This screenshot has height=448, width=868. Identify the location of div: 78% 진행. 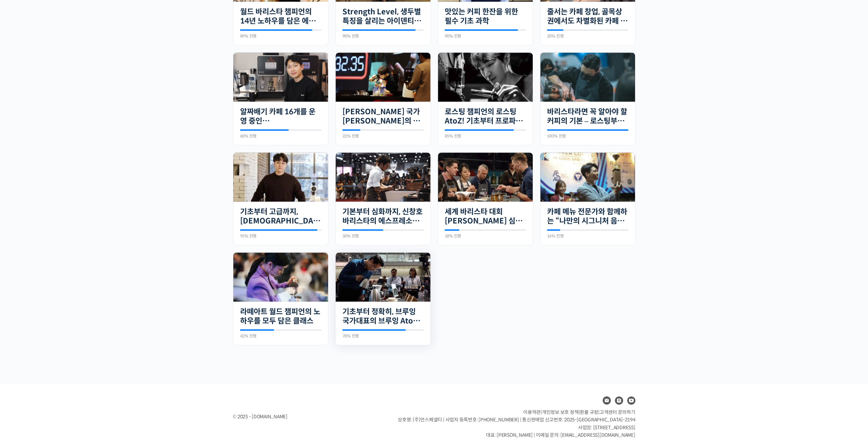
(383, 336).